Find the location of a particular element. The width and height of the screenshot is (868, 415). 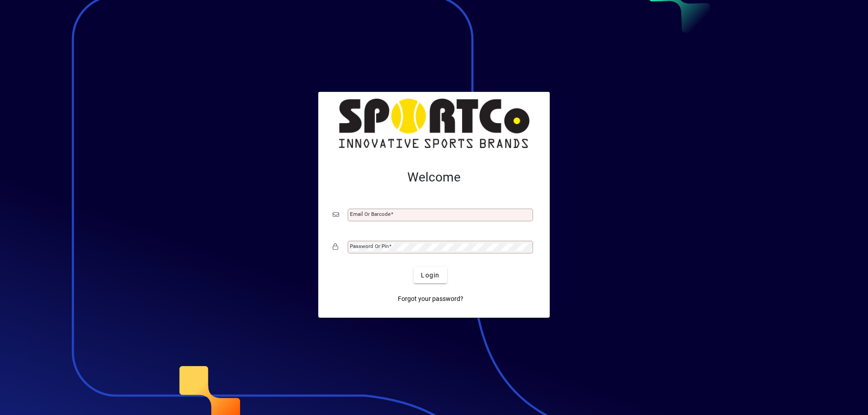

span: Forgot your password? is located at coordinates (430, 299).